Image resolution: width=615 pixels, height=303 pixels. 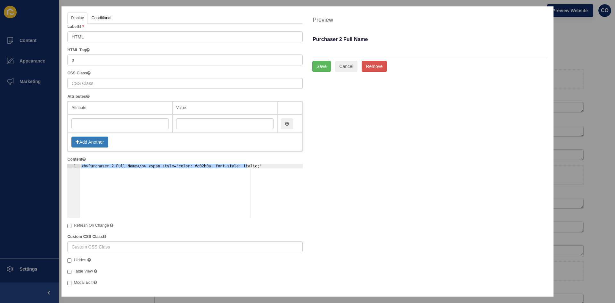 I want to click on input: Hidden, so click(x=69, y=260).